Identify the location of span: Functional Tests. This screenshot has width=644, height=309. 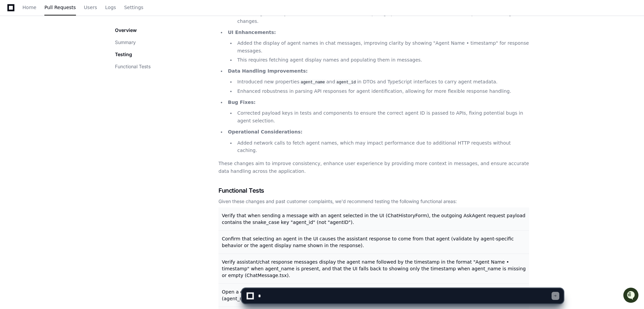
(241, 191).